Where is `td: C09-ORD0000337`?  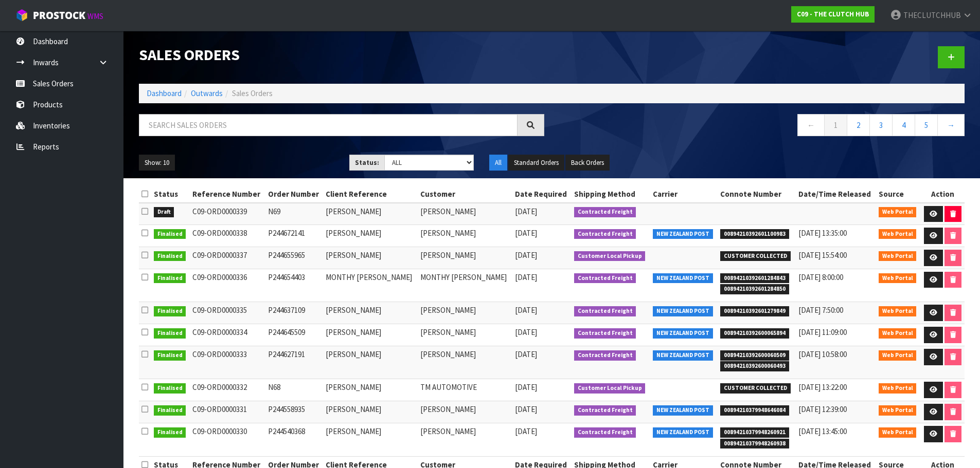
td: C09-ORD0000337 is located at coordinates (228, 258).